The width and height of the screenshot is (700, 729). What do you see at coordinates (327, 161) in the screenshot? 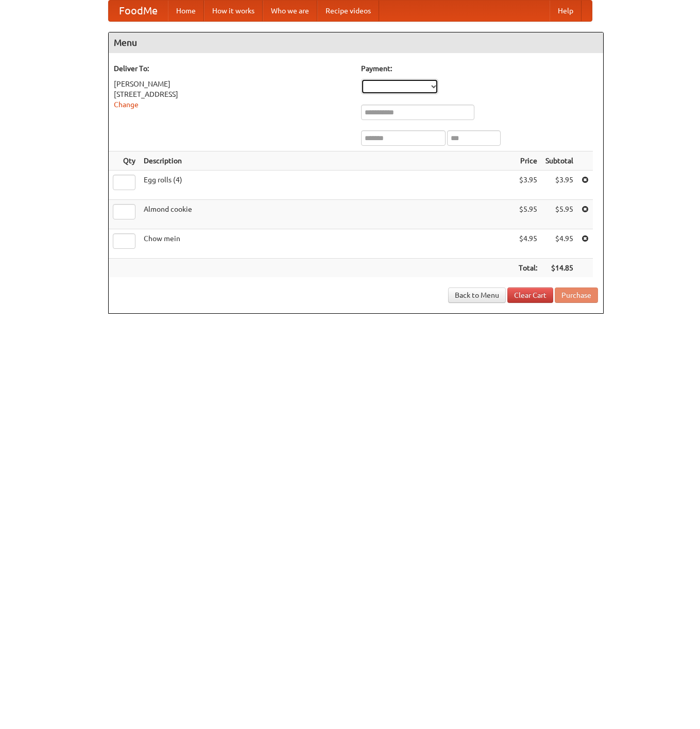
I see `th: Description` at bounding box center [327, 161].